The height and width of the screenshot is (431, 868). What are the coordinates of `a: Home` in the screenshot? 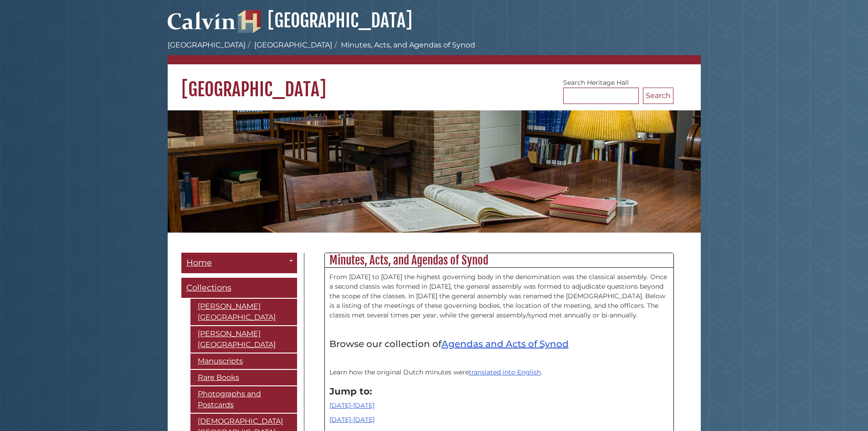 It's located at (239, 262).